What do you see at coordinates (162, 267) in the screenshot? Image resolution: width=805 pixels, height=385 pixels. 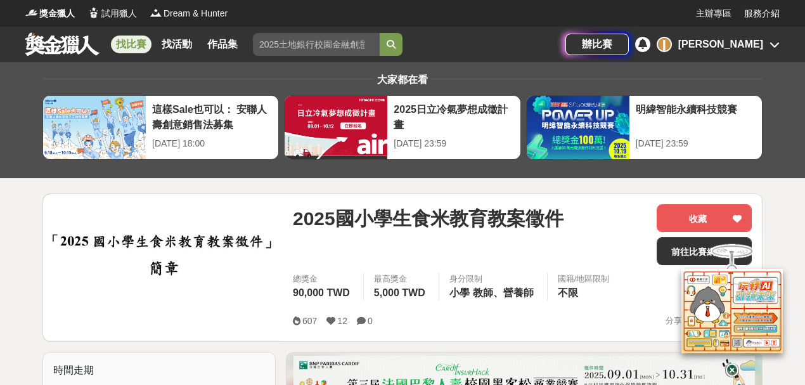 I see `img: Cover Image` at bounding box center [162, 267].